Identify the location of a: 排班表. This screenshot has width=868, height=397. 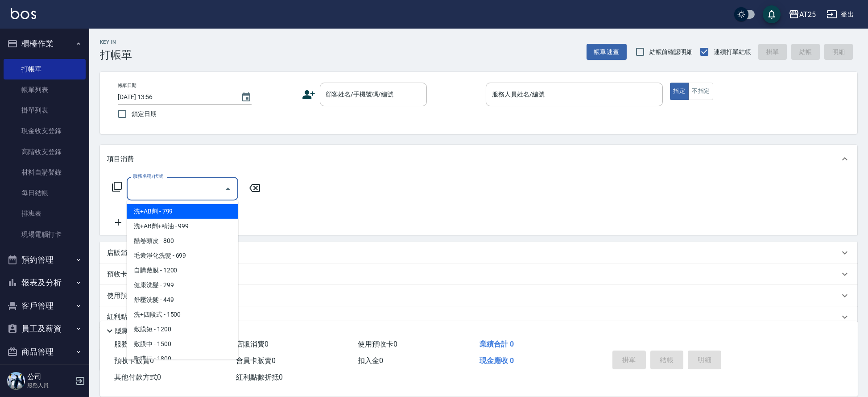
(44, 213).